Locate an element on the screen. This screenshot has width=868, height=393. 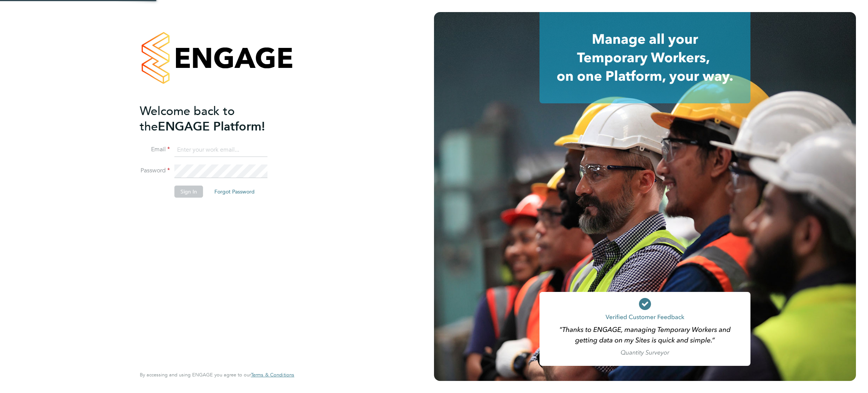
button: Sign In is located at coordinates (188, 192).